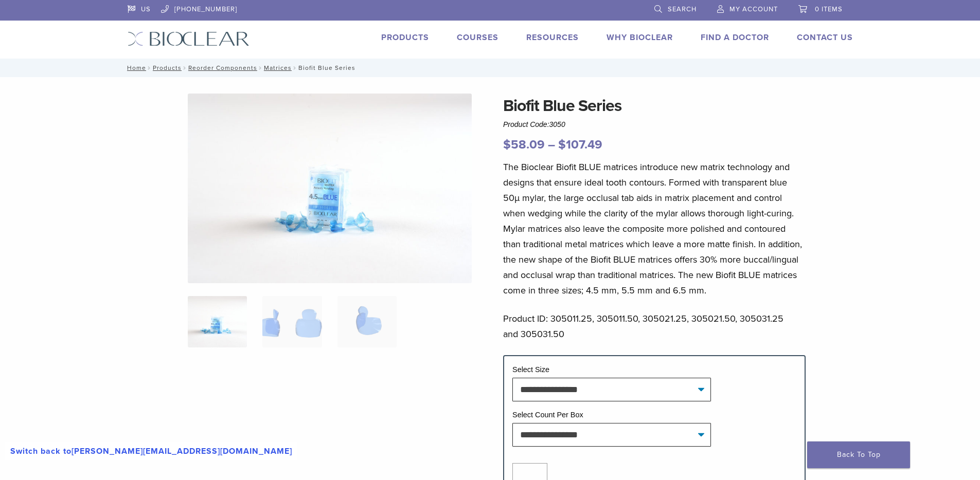 This screenshot has height=480, width=980. Describe the element at coordinates (829, 10) in the screenshot. I see `span: 0 items` at that location.